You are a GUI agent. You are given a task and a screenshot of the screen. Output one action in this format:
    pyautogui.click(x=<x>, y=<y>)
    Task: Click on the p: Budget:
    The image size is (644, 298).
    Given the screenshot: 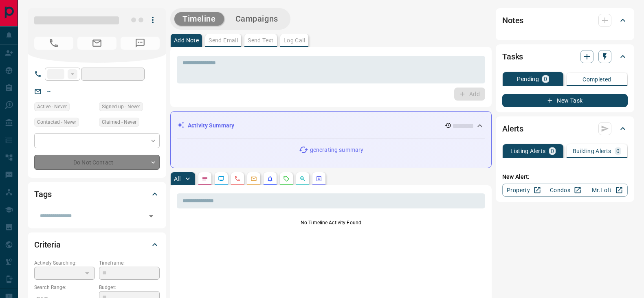 What is the action you would take?
    pyautogui.click(x=129, y=287)
    